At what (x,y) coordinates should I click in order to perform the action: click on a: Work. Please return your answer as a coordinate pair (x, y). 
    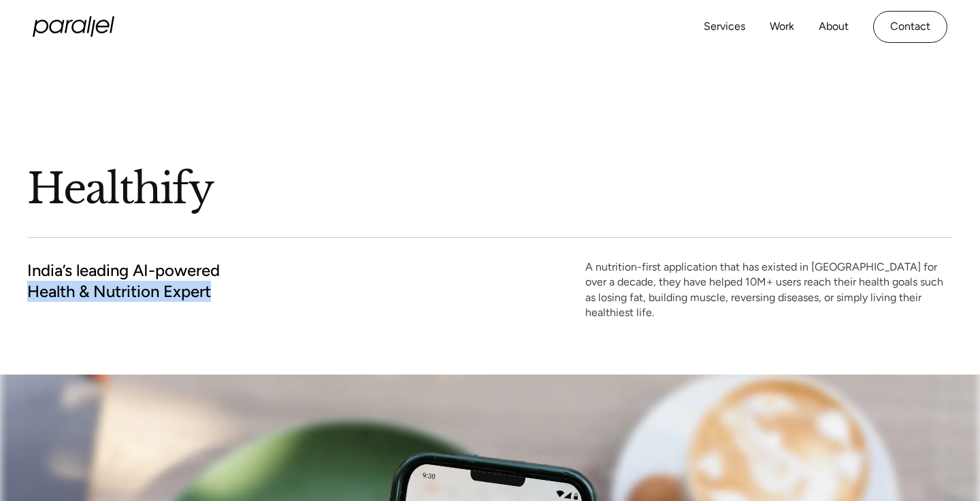
    Looking at the image, I should click on (782, 27).